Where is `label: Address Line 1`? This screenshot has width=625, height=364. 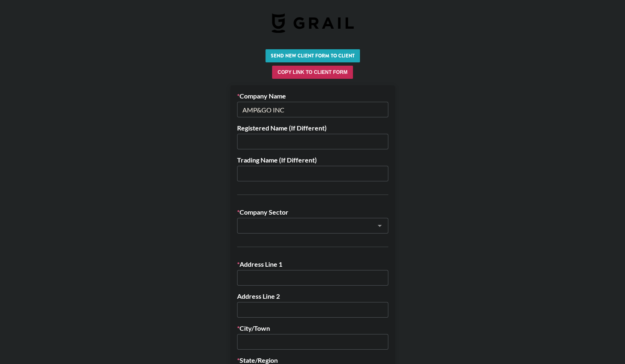
label: Address Line 1 is located at coordinates (312, 264).